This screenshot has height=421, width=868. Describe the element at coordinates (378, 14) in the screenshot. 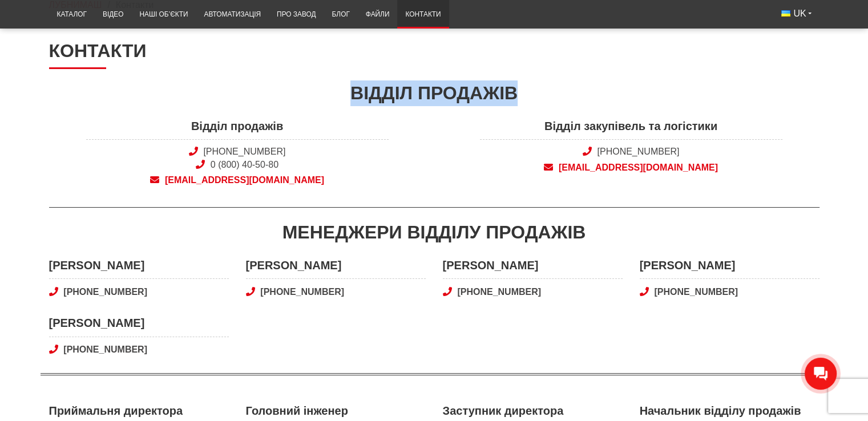

I see `a: Файли` at that location.